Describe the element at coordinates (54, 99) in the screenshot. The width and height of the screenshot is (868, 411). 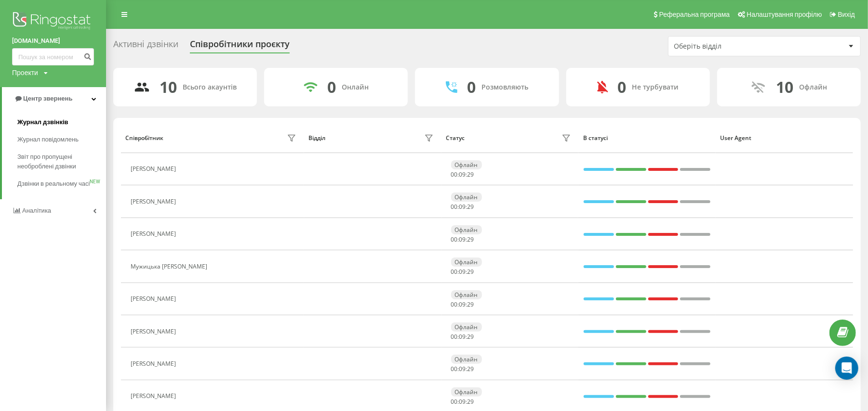
I see `a: Центр звернень` at that location.